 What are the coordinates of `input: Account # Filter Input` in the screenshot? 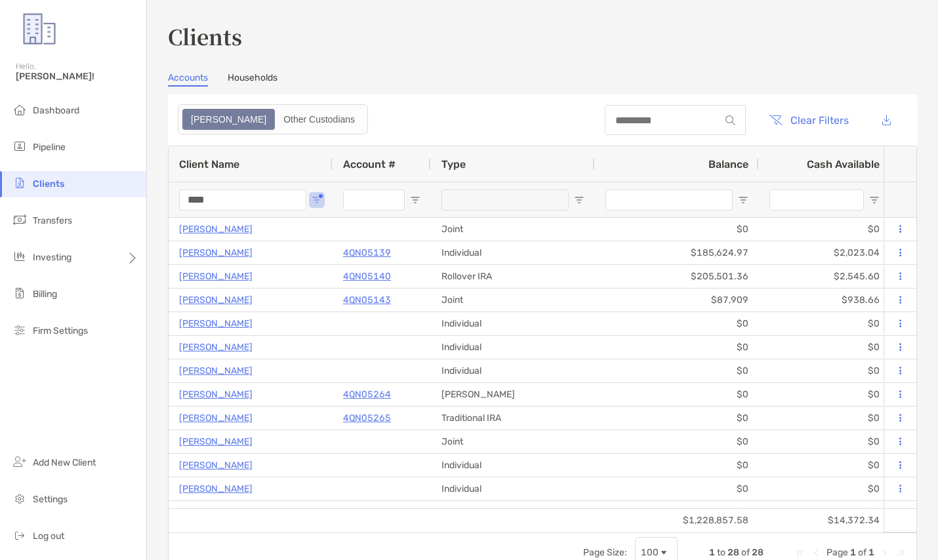 It's located at (374, 200).